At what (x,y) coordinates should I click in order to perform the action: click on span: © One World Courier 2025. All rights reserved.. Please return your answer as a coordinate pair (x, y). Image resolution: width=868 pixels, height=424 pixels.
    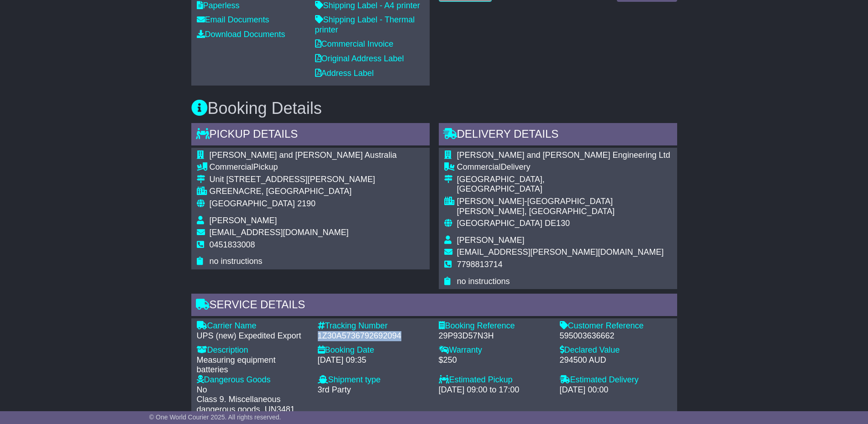
    Looking at the image, I should click on (215, 417).